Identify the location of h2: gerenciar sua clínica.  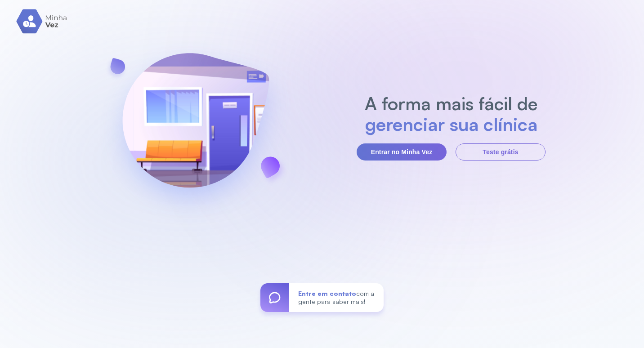
(451, 124).